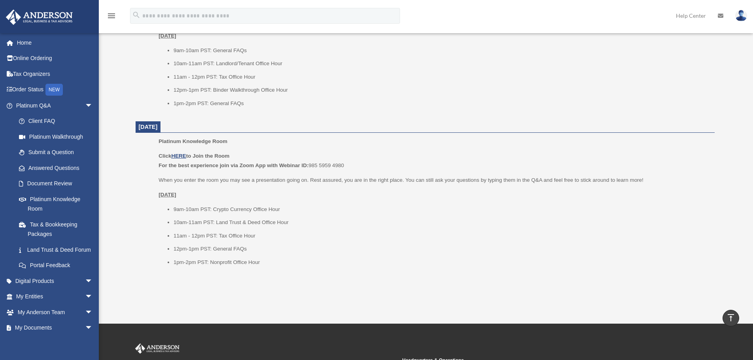  I want to click on a: HERE, so click(178, 156).